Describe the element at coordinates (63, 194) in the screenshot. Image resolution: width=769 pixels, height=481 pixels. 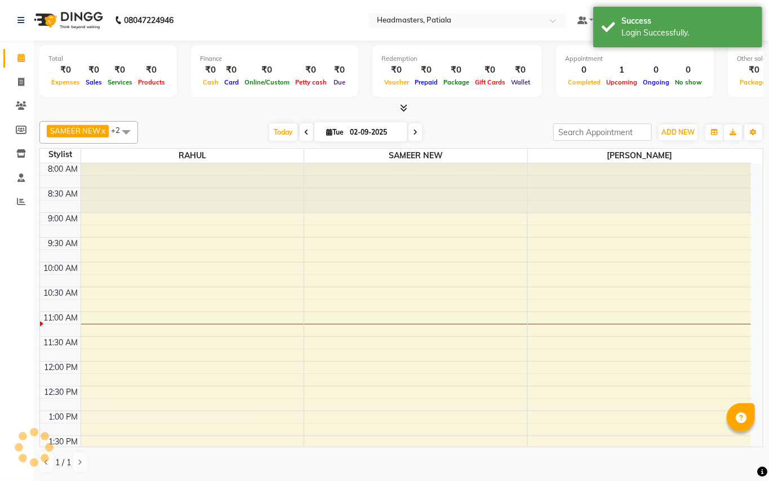
I see `div: 8:30 AM` at that location.